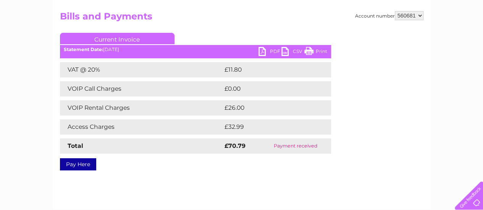 The height and width of the screenshot is (210, 483). Describe the element at coordinates (467, 35) in the screenshot. I see `a: Log out` at that location.